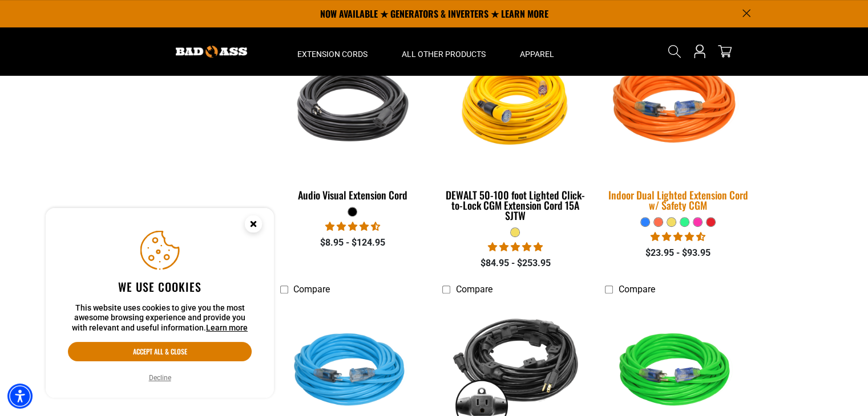  Describe the element at coordinates (332, 54) in the screenshot. I see `span: Extension Cords` at that location.